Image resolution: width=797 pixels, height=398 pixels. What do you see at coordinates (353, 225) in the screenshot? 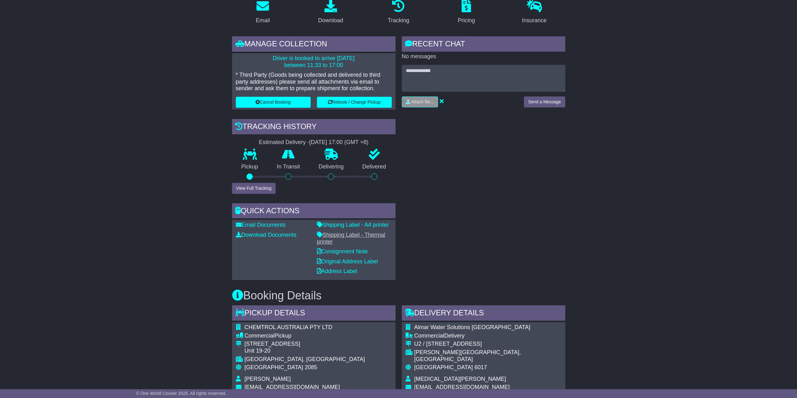
I see `a: Shipping Label - A4 printer` at bounding box center [353, 225].